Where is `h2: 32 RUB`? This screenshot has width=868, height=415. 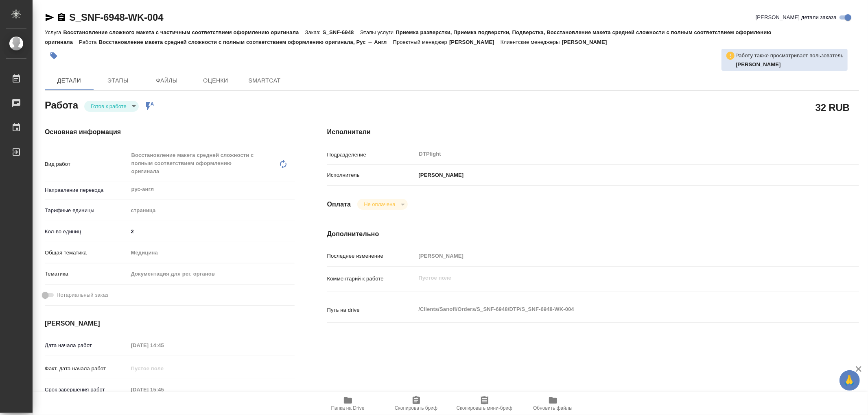
h2: 32 RUB is located at coordinates (833, 107).